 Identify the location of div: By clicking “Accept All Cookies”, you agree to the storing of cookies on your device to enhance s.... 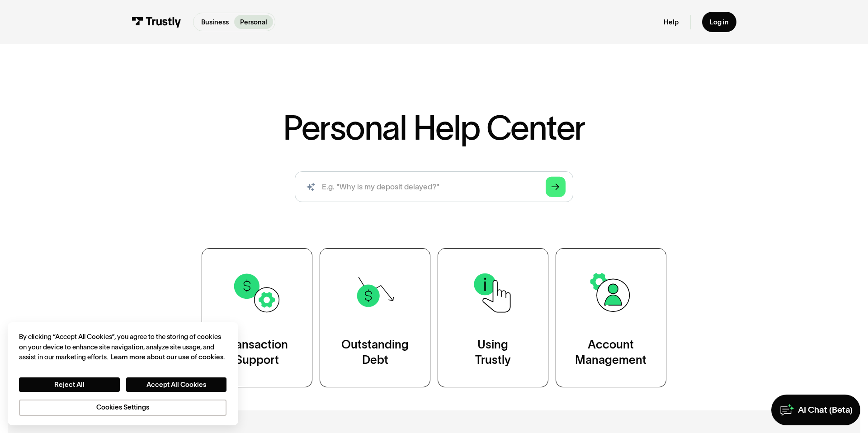
(123, 347).